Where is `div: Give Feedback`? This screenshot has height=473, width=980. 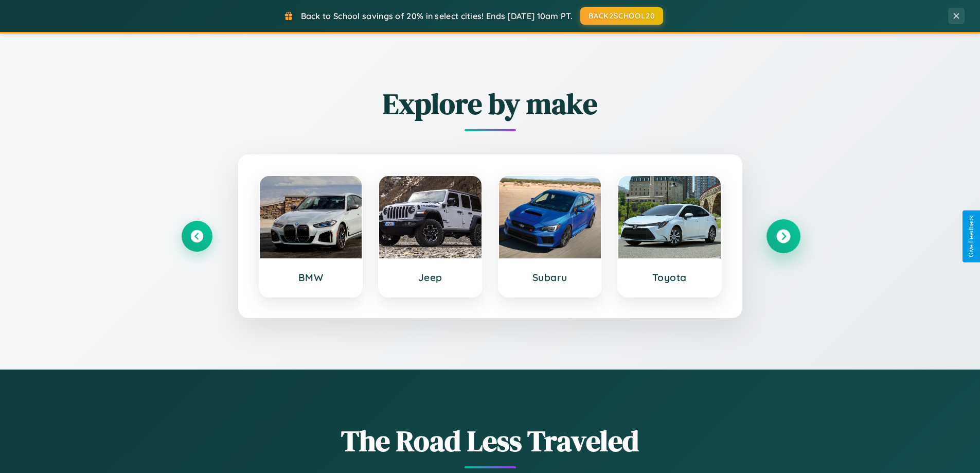
div: Give Feedback is located at coordinates (971, 236).